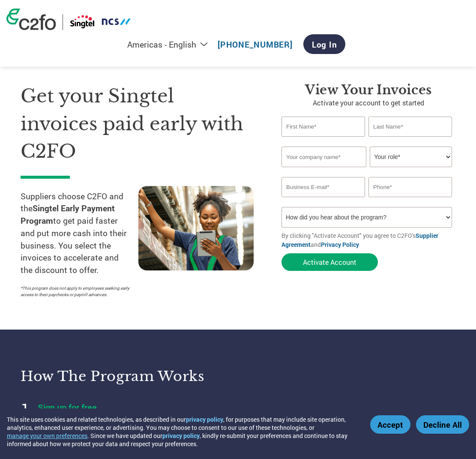 This screenshot has height=459, width=476. What do you see at coordinates (124, 376) in the screenshot?
I see `h3: How the program works` at bounding box center [124, 376].